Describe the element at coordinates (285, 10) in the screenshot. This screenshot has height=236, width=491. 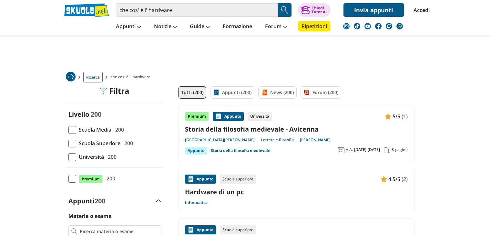
I see `button: Search Button` at that location.